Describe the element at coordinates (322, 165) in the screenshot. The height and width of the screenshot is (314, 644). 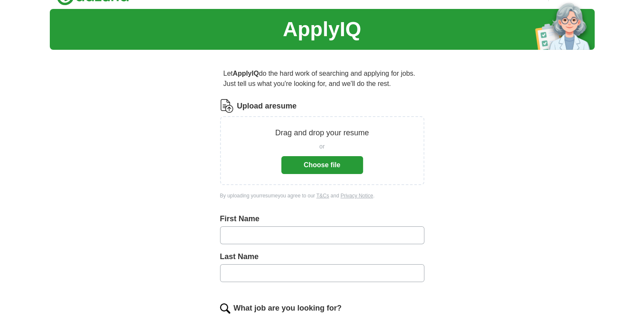
I see `button: Choose file` at that location.